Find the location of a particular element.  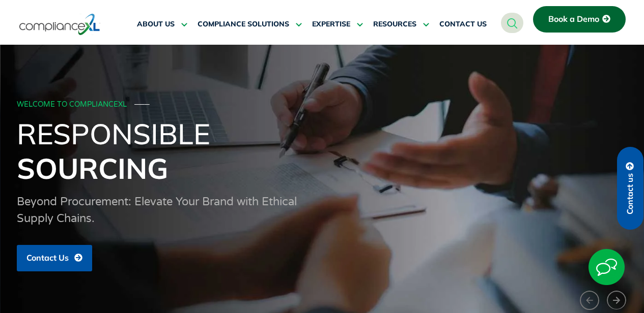

span: Contact us is located at coordinates (630, 194).